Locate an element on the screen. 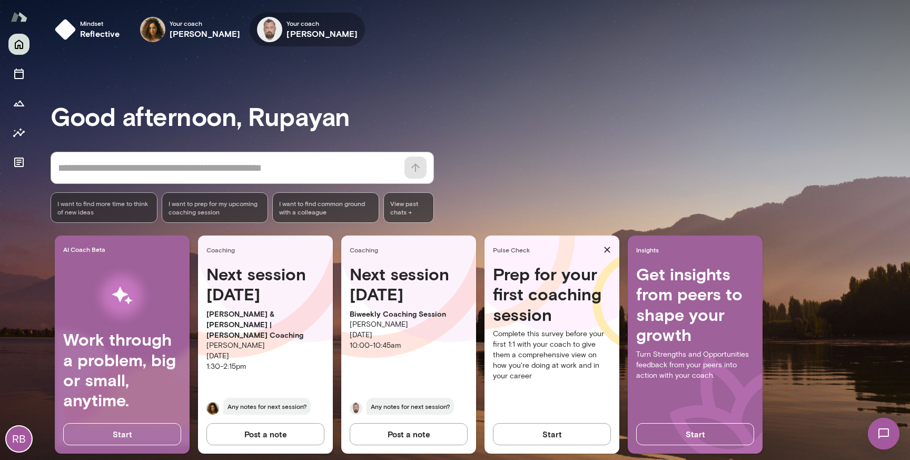 The height and width of the screenshot is (460, 910). p: 1:30 - 2:15pm is located at coordinates (266, 367).